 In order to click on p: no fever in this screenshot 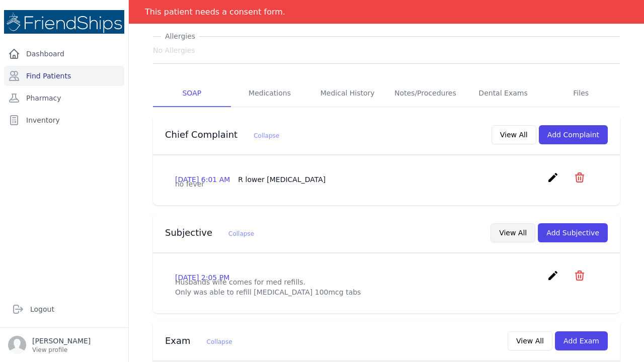, I will do `click(386, 184)`.